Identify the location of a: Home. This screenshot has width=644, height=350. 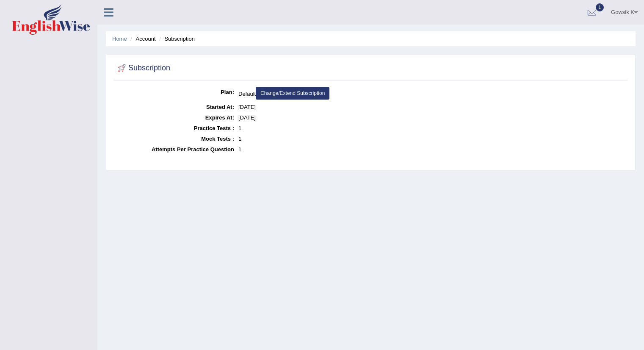
(119, 39).